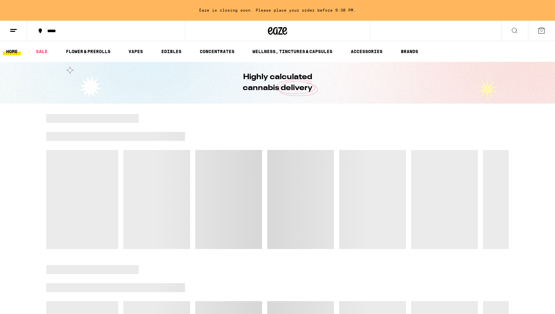  What do you see at coordinates (367, 51) in the screenshot?
I see `a: ACCESSORIES` at bounding box center [367, 51].